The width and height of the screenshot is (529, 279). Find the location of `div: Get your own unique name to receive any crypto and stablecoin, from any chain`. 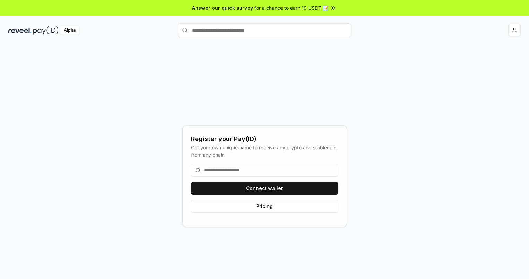

div: Get your own unique name to receive any crypto and stablecoin, from any chain is located at coordinates (265, 151).